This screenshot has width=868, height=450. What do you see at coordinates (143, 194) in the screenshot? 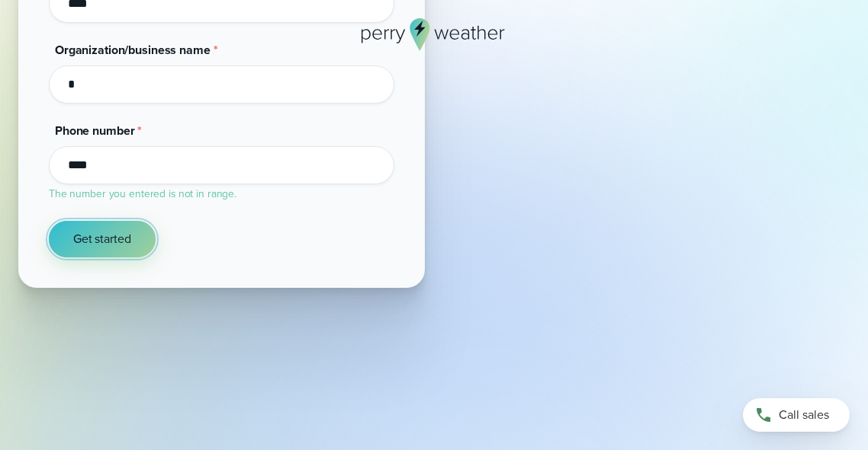
I see `label: The number you entered is not in range.` at bounding box center [143, 194].